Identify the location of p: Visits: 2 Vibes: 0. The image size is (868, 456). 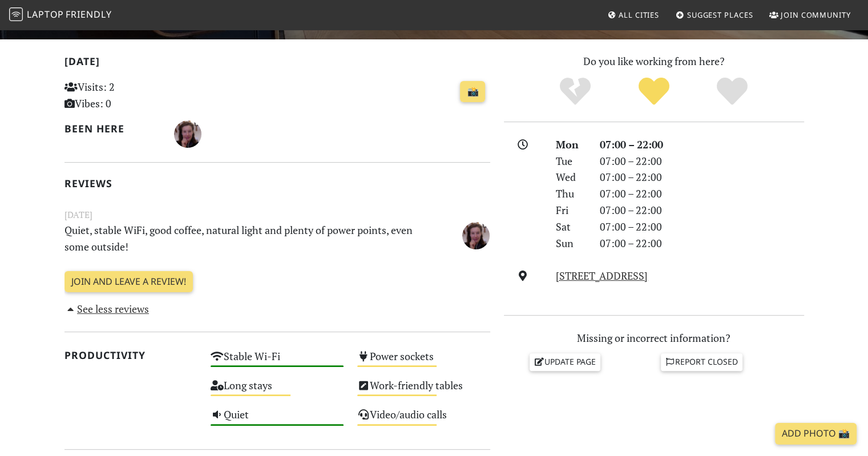
(130, 95).